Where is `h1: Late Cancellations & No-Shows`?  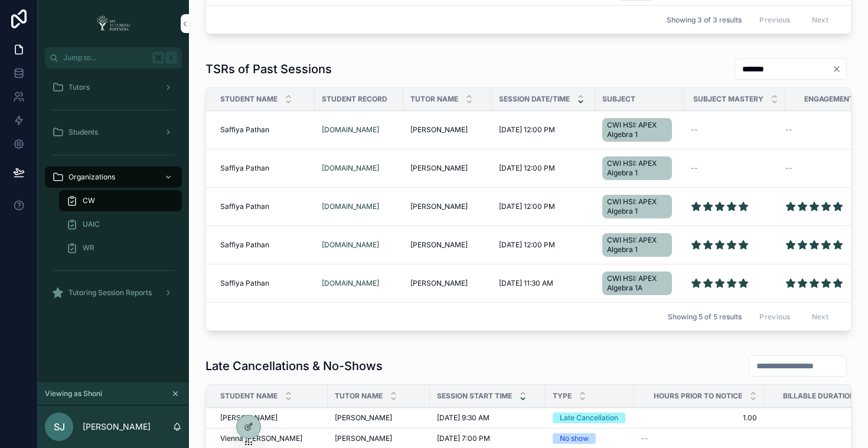
h1: Late Cancellations & No-Shows is located at coordinates (294, 366).